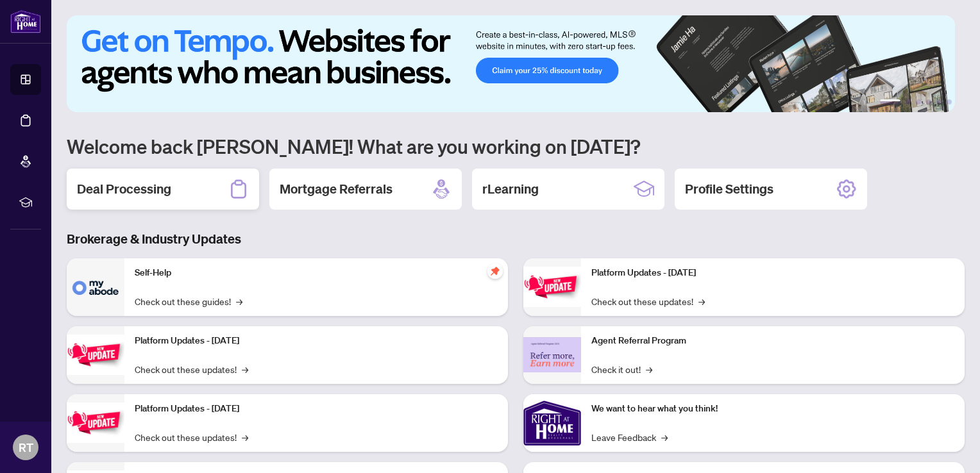 The height and width of the screenshot is (473, 980). I want to click on img: Self-Help, so click(95, 287).